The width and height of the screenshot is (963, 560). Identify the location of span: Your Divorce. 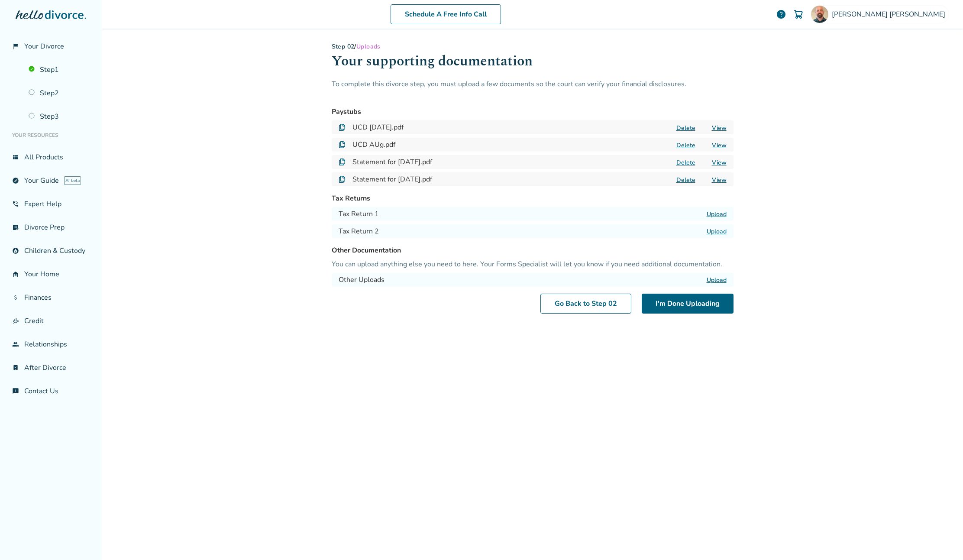
(44, 46).